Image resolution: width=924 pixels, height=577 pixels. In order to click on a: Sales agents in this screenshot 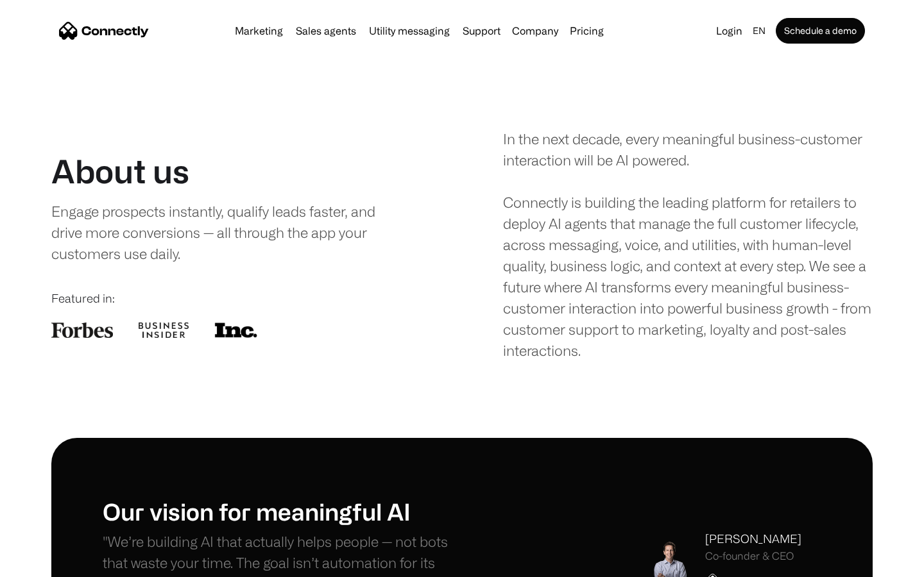, I will do `click(326, 31)`.